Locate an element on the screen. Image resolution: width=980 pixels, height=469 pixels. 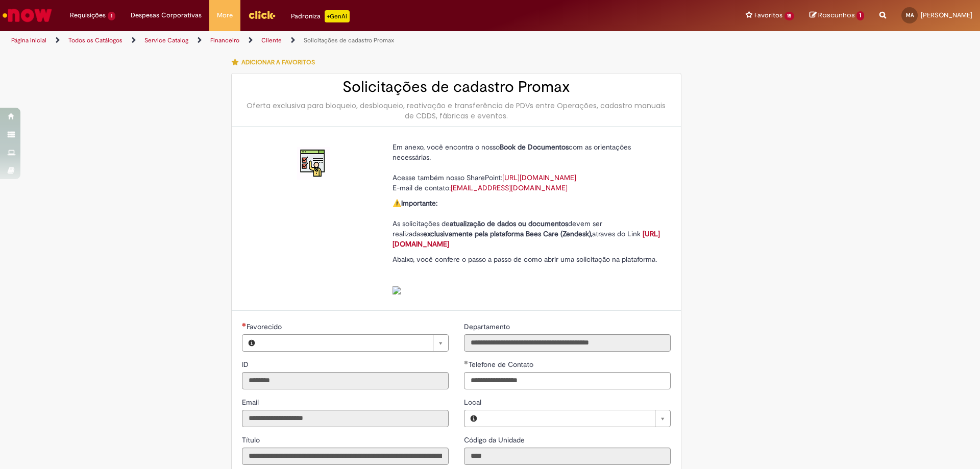
strong: exclusivamente pela plataforma Bees Care (Zendesk), is located at coordinates (507, 233).